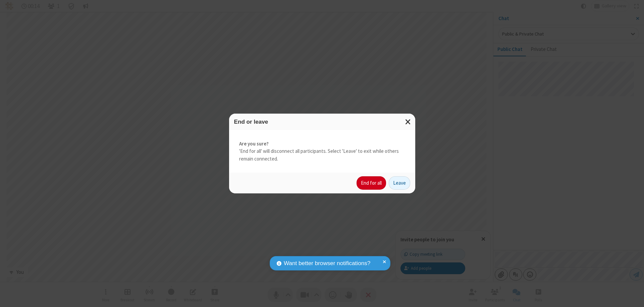 The height and width of the screenshot is (307, 644). I want to click on strong: Are you sure?, so click(322, 144).